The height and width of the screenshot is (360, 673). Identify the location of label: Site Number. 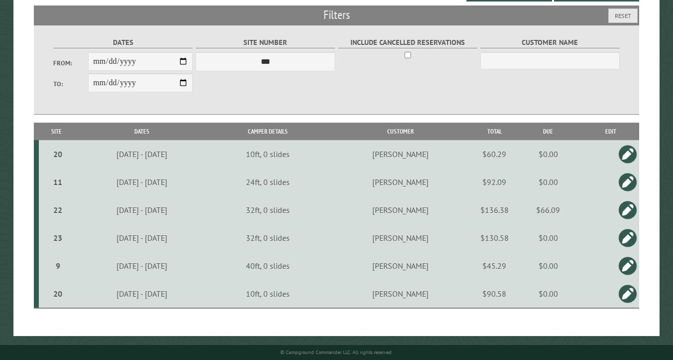
(265, 42).